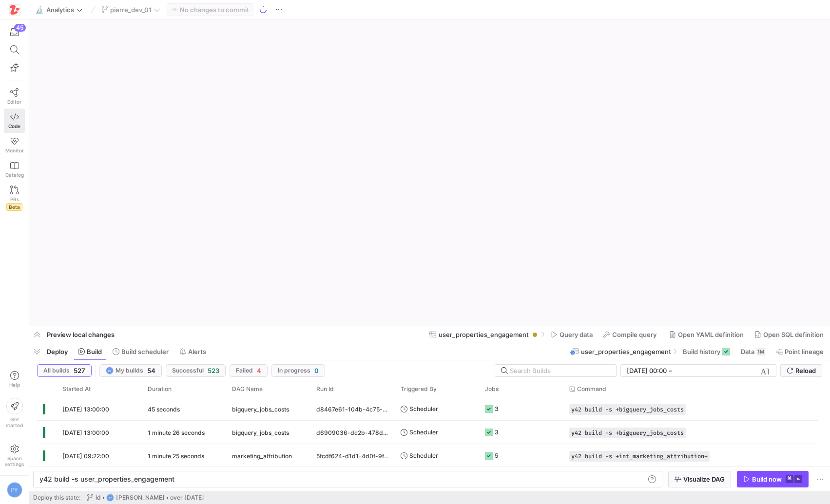 The height and width of the screenshot is (504, 830). I want to click on button: Successful523, so click(196, 371).